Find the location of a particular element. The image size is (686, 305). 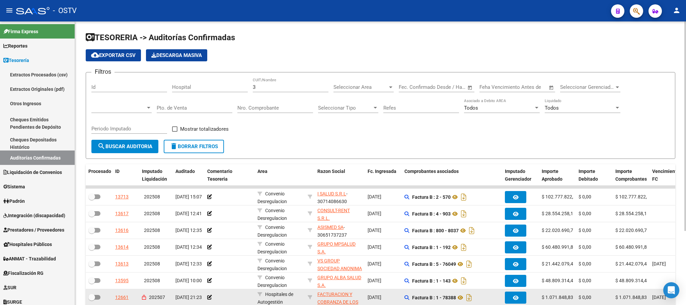

span: Fiscalización RG is located at coordinates (23, 273).